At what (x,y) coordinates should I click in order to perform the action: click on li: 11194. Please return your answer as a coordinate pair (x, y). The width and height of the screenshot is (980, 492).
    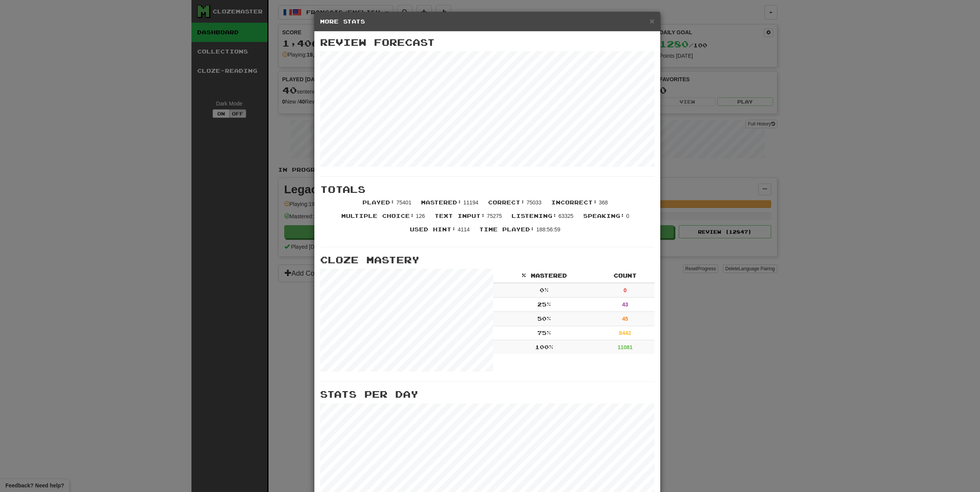
    Looking at the image, I should click on (450, 205).